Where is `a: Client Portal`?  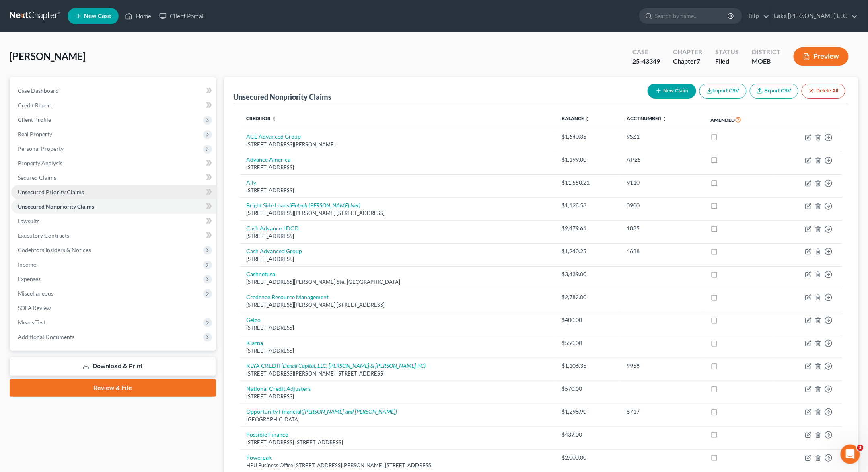 a: Client Portal is located at coordinates (181, 16).